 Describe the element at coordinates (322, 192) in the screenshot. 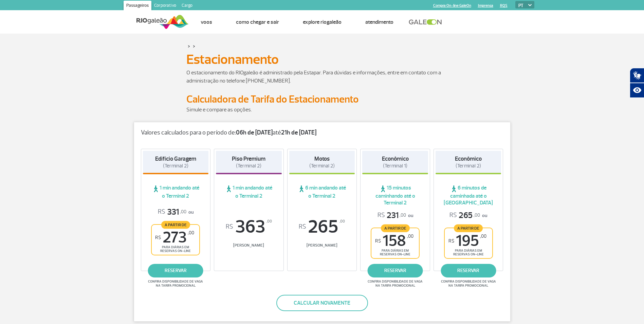

I see `span: 6 min andando até o Terminal 2` at that location.